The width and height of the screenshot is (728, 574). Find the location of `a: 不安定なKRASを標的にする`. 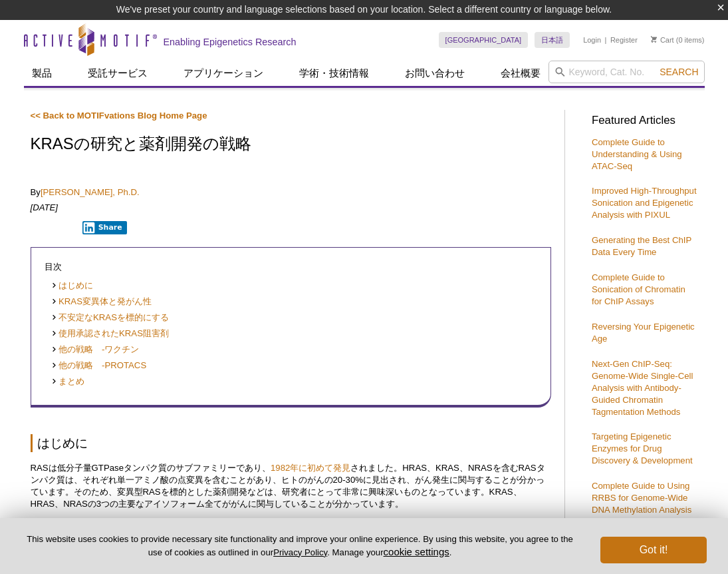

a: 不安定なKRASを標的にする is located at coordinates (110, 318).